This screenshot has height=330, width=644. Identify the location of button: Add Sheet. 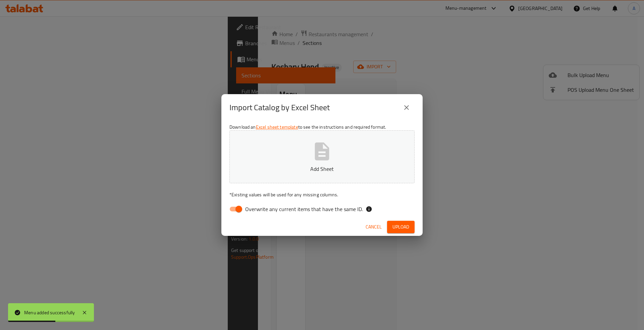
(322, 157).